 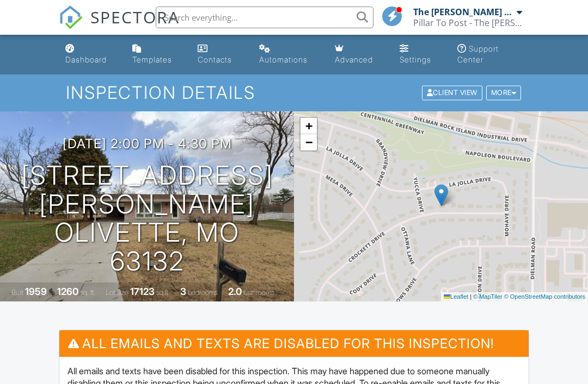 I want to click on a: Zoom in, so click(x=308, y=126).